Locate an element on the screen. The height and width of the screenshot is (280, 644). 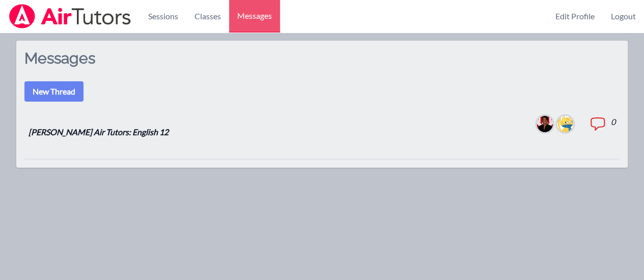
img: Johnicia Haynes is located at coordinates (545, 124).